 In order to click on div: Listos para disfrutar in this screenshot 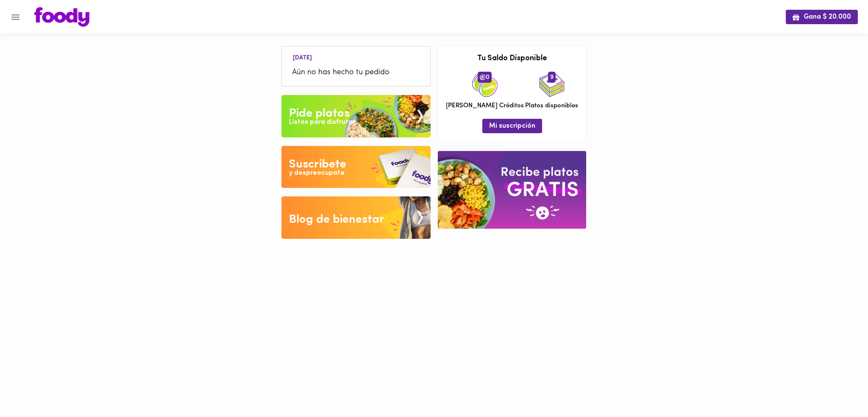, I will do `click(322, 122)`.